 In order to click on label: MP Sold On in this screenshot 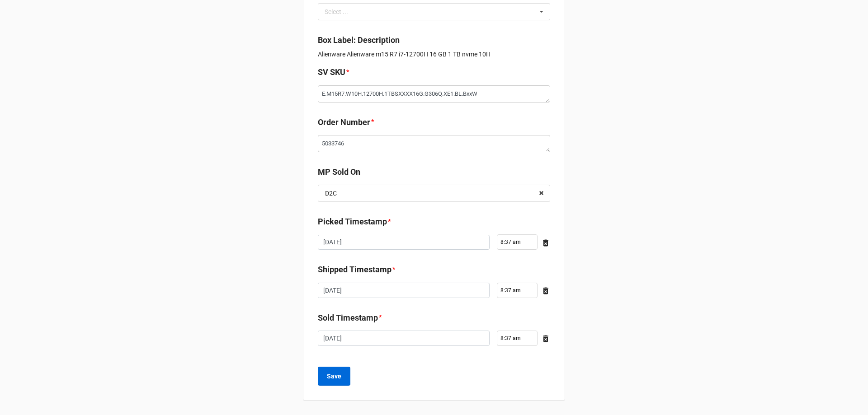, I will do `click(339, 172)`.